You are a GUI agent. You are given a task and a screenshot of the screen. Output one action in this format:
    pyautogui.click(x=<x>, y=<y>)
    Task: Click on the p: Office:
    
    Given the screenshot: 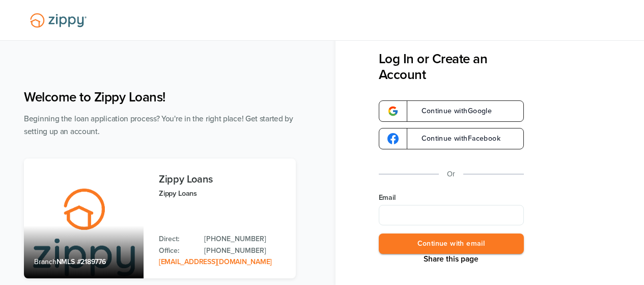 What is the action you would take?
    pyautogui.click(x=176, y=251)
    